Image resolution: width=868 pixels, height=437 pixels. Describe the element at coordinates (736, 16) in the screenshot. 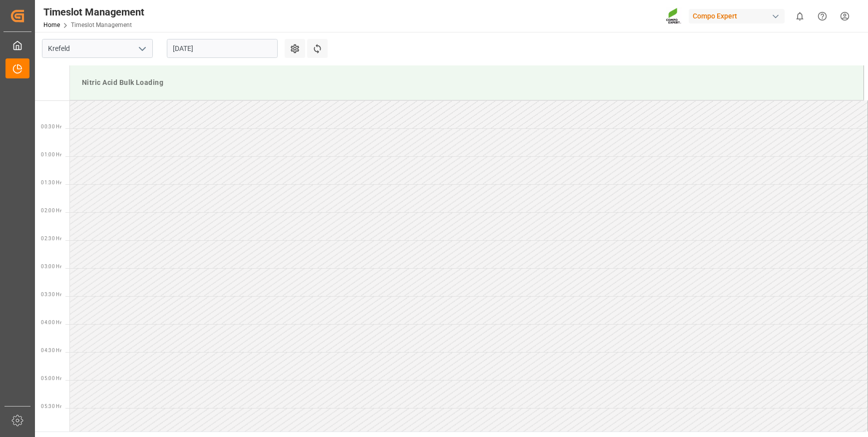

I see `div: Compo Expert` at that location.